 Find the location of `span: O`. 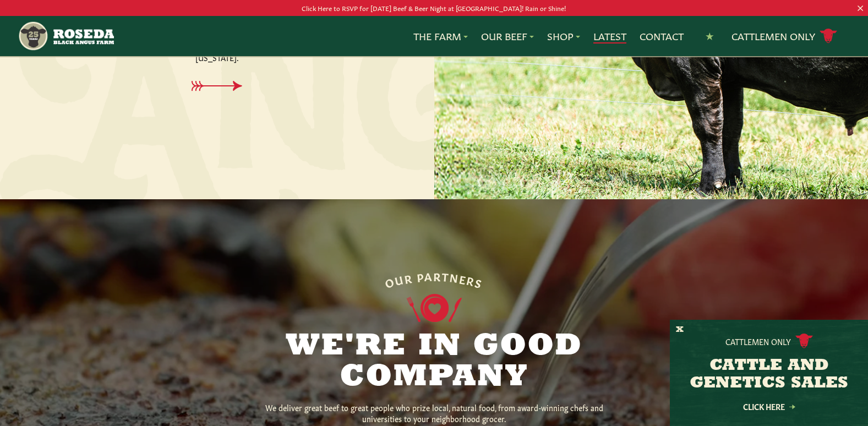

span: O is located at coordinates (390, 282).